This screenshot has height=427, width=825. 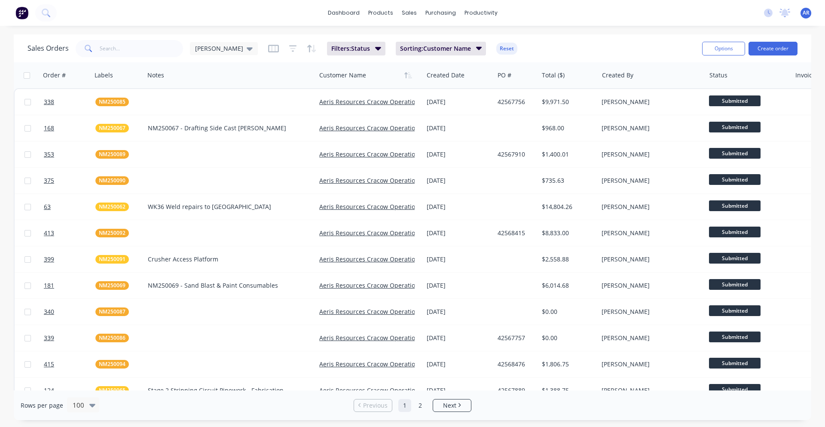 I want to click on a: Page 1 is your current page, so click(x=405, y=405).